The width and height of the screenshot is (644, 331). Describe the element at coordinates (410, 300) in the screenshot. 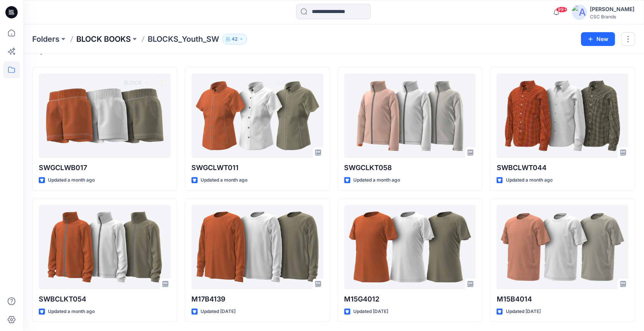

I see `p: M15G4012` at that location.